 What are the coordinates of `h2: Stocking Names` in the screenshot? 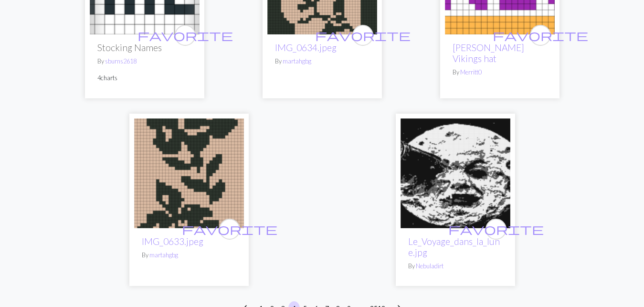 It's located at (145, 47).